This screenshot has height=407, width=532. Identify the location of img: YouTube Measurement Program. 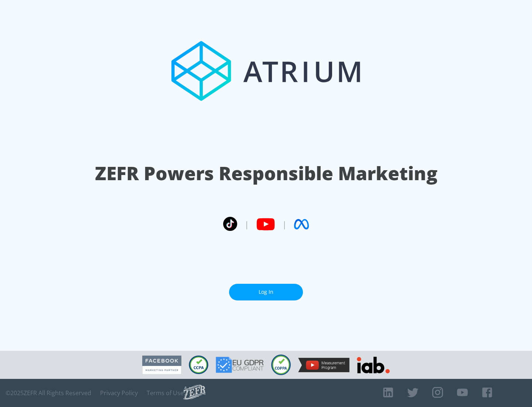
(324, 365).